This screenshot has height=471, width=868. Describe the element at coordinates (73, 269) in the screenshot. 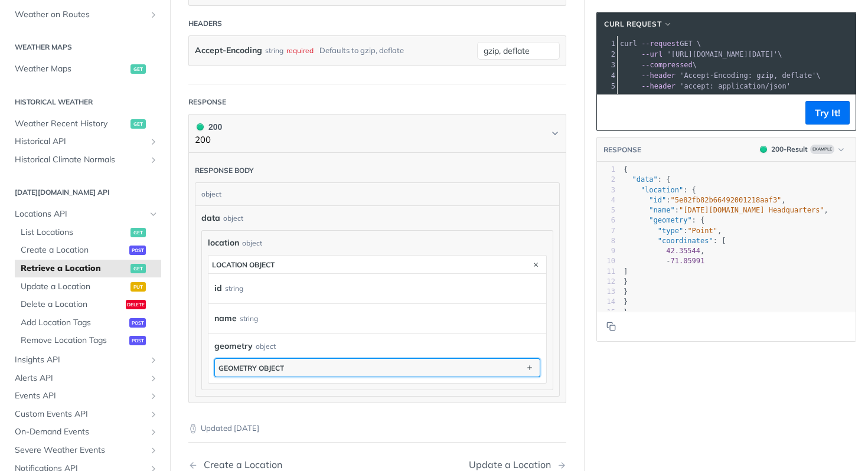

I see `span: Retrieve a Location` at that location.